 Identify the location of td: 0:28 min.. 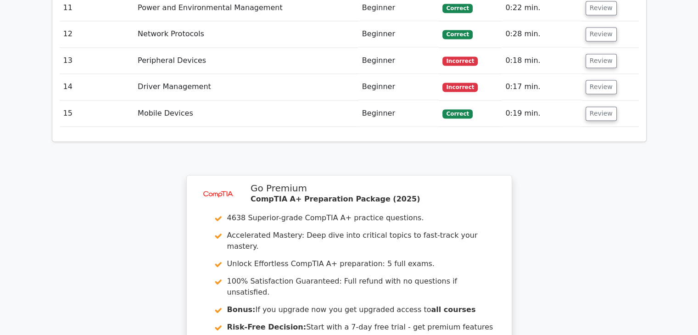
(542, 34).